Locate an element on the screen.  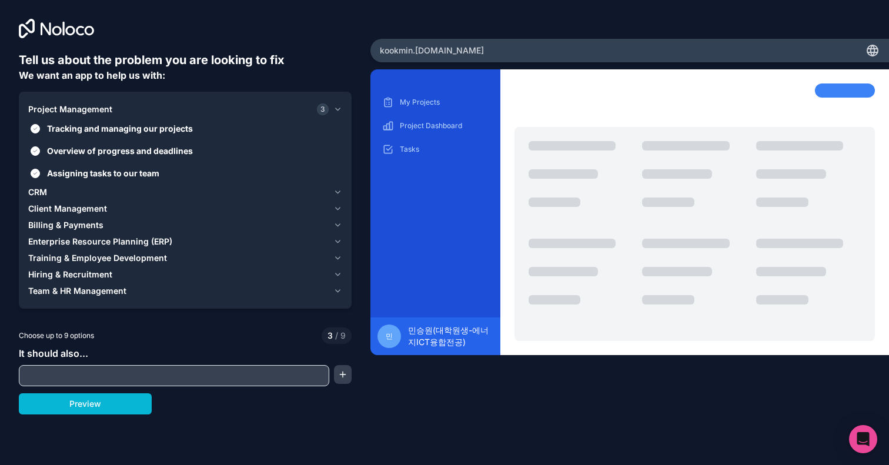
span: 민승원(대학원생-에너지ICT융합전공) ‍ is located at coordinates (450, 336).